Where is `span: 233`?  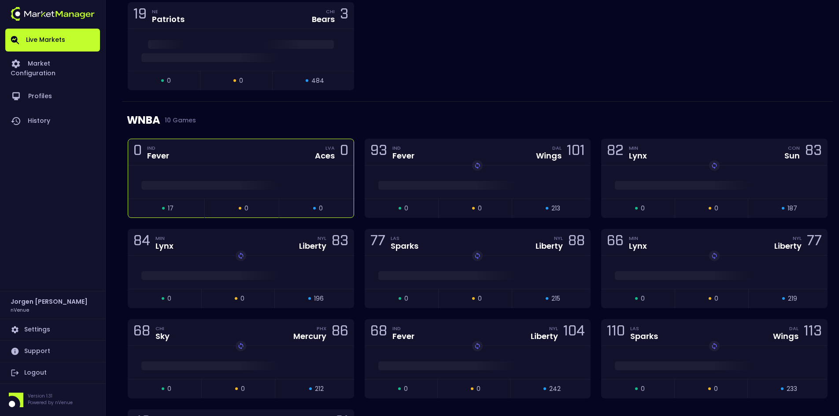 span: 233 is located at coordinates (792, 389).